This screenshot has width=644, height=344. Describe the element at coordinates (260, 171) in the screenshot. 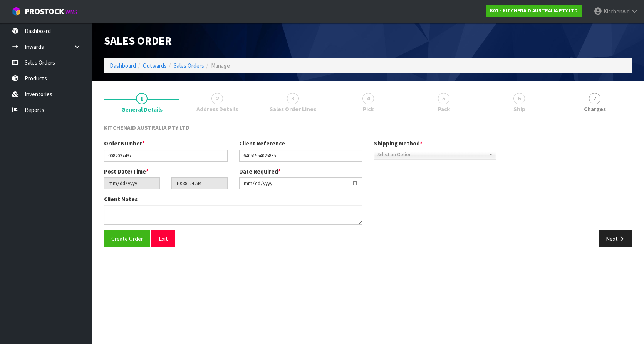

I see `label: Date Required` at that location.